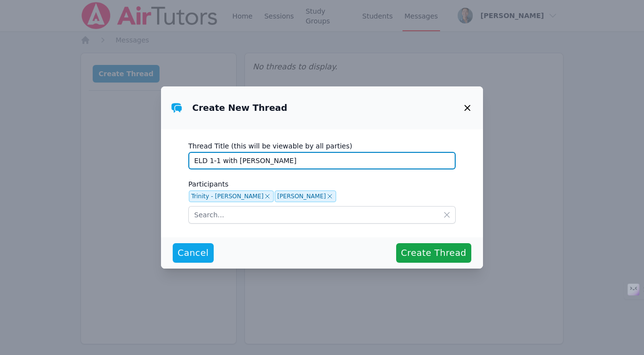 The image size is (644, 355). I want to click on input: Search..., so click(322, 215).